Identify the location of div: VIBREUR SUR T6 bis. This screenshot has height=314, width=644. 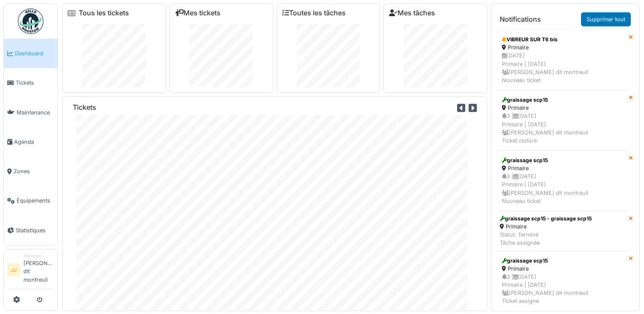
(562, 40).